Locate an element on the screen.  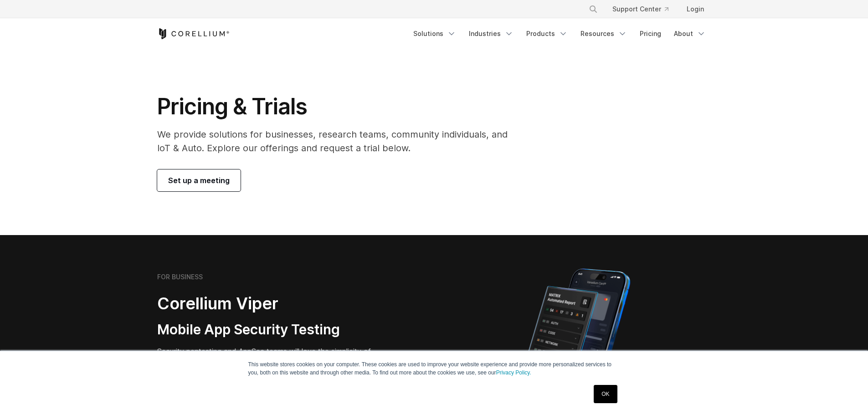
a: Solutions is located at coordinates (435, 33).